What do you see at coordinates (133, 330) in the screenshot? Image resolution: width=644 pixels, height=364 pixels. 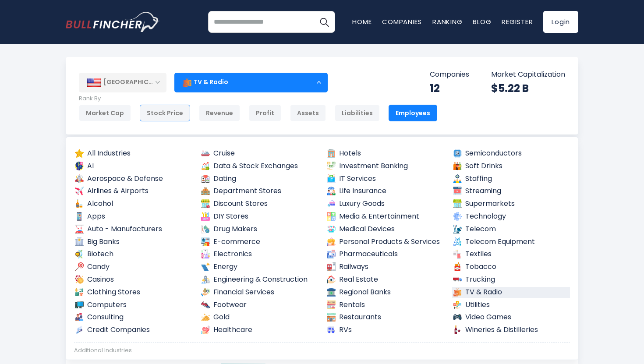 I see `a: Credit Companies` at bounding box center [133, 330].